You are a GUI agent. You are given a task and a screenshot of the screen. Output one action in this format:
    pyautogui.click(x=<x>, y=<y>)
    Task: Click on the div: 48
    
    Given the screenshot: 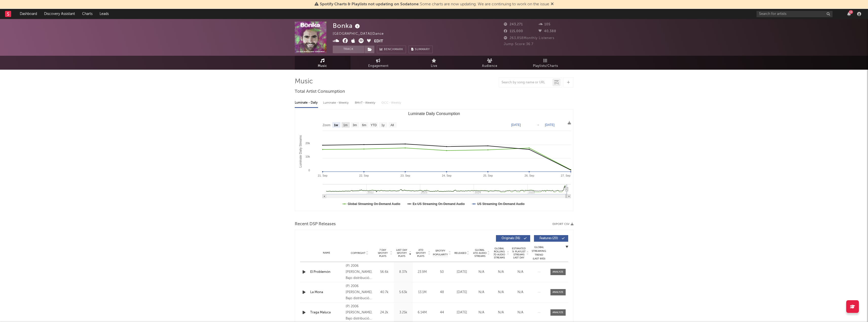 What is the action you would take?
    pyautogui.click(x=442, y=293)
    